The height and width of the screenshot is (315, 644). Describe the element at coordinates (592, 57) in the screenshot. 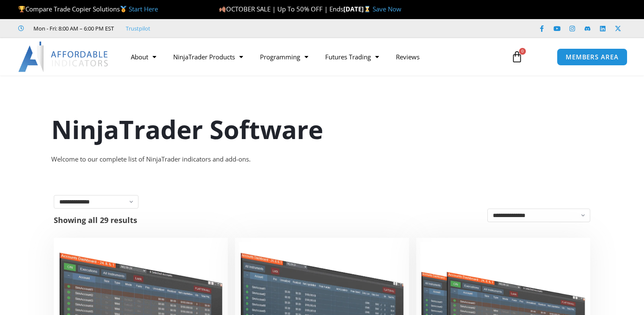

I see `span: MEMBERS AREA` at that location.